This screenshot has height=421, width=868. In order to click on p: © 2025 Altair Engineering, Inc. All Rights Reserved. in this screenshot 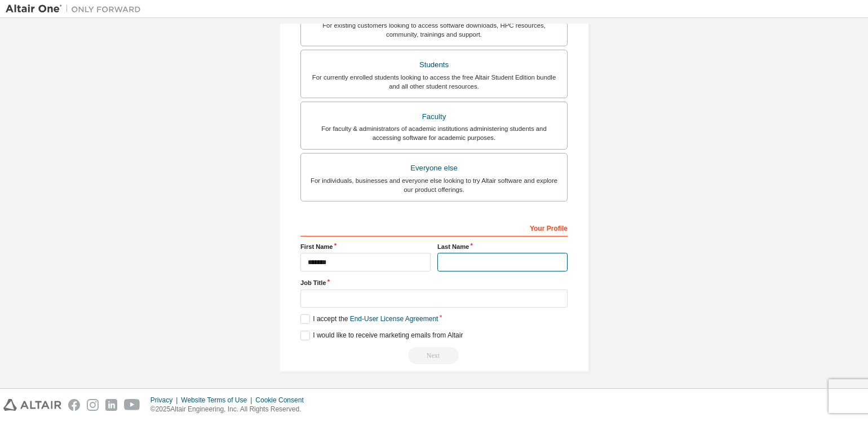, I will do `click(230, 409)`.